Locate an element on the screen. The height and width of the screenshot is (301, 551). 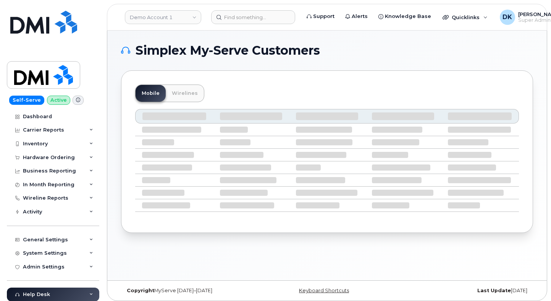
a: Mobile is located at coordinates (150, 93).